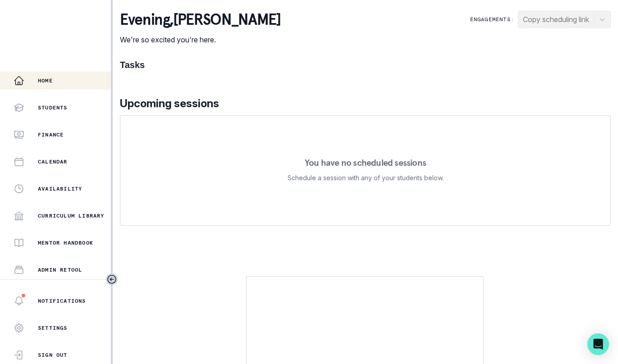  Describe the element at coordinates (365, 65) in the screenshot. I see `h1: Tasks` at that location.